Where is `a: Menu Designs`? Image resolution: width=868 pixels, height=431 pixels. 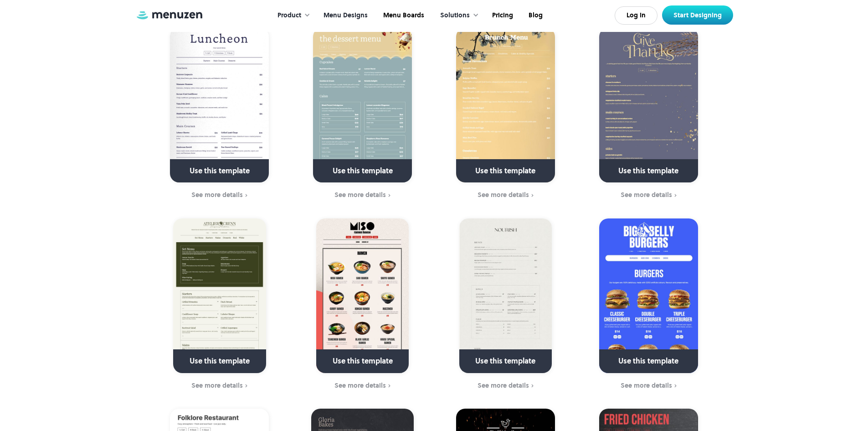 a: Menu Designs is located at coordinates (345, 15).